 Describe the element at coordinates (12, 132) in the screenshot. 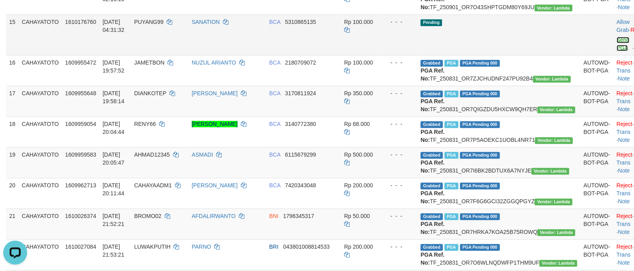

I see `td: 18` at that location.